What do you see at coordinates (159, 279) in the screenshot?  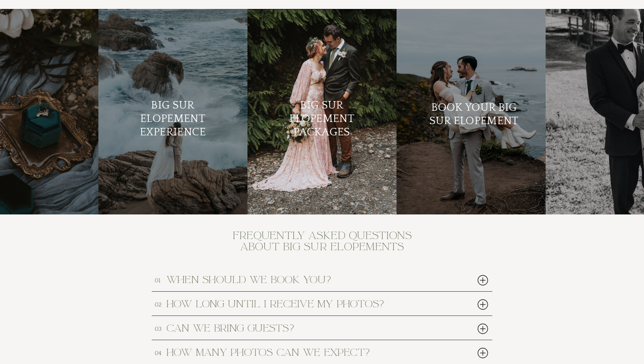 I see `h3: 01` at bounding box center [159, 279].